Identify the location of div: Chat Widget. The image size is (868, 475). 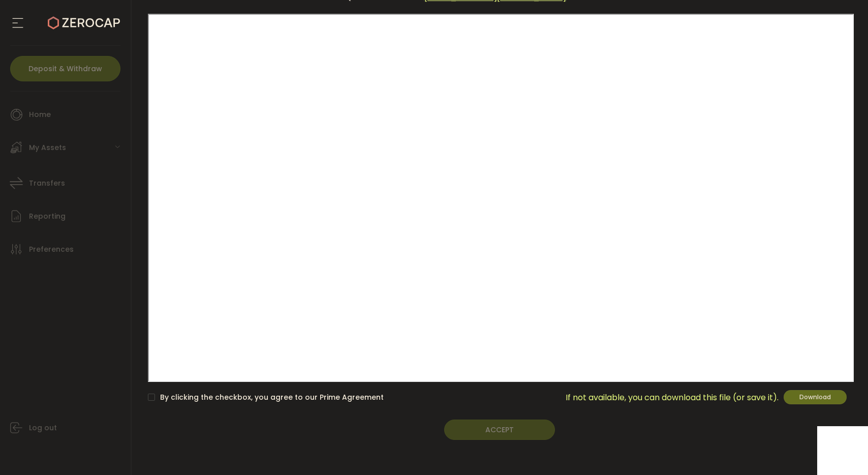
(843, 450).